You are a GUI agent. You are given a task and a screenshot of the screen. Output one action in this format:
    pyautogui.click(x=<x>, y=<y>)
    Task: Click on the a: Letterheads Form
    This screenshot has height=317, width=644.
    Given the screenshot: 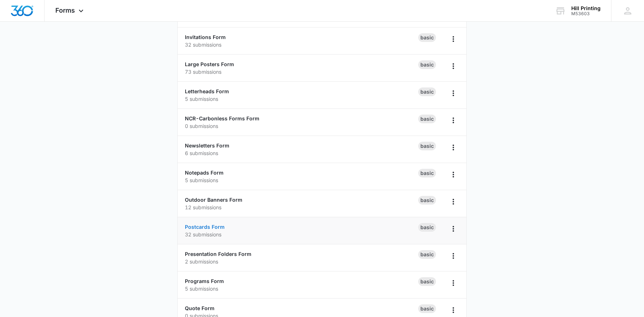 What is the action you would take?
    pyautogui.click(x=207, y=91)
    